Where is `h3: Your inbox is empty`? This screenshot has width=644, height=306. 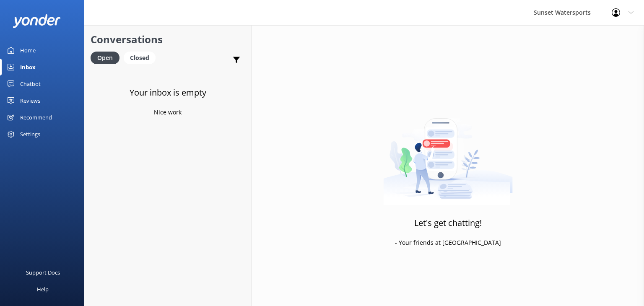
h3: Your inbox is empty is located at coordinates (168, 93).